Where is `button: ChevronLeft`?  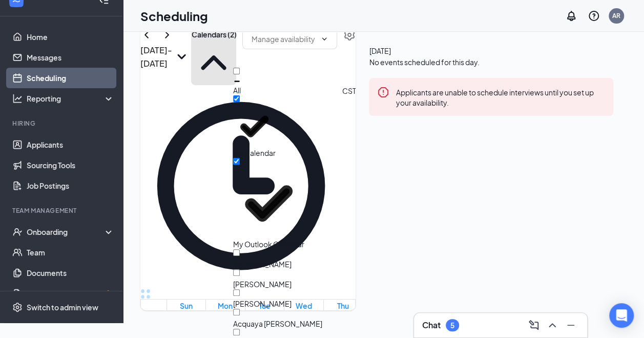 button: ChevronLeft is located at coordinates (147, 35).